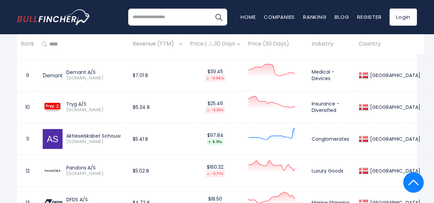 Image resolution: width=434 pixels, height=203 pixels. What do you see at coordinates (331, 138) in the screenshot?
I see `td: Conglomerates` at bounding box center [331, 138].